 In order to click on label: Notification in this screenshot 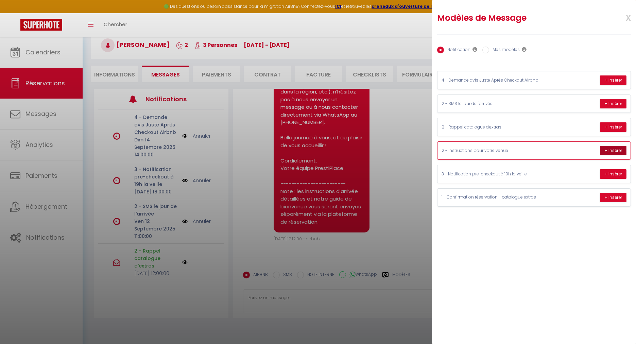, I will do `click(458, 50)`.